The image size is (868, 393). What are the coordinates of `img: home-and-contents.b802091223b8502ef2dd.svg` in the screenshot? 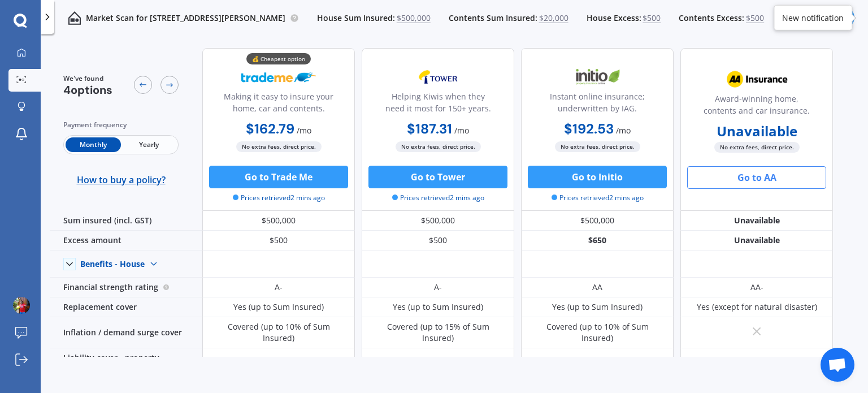 It's located at (74, 18).